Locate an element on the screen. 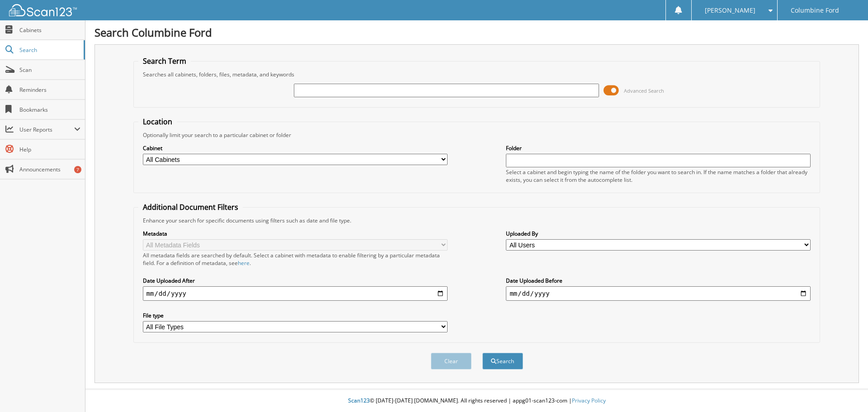 This screenshot has height=412, width=868. legend: Additional Document Filters is located at coordinates (190, 207).